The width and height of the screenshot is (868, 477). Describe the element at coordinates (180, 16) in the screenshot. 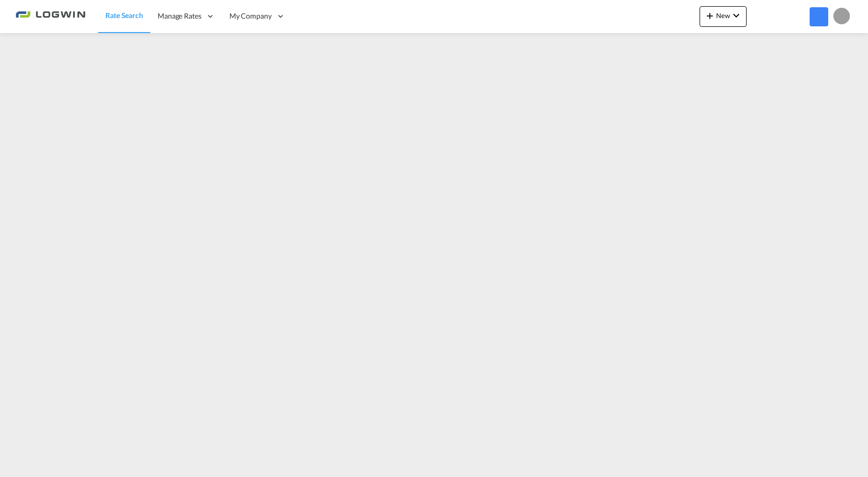

I see `span: Manage Rates` at that location.